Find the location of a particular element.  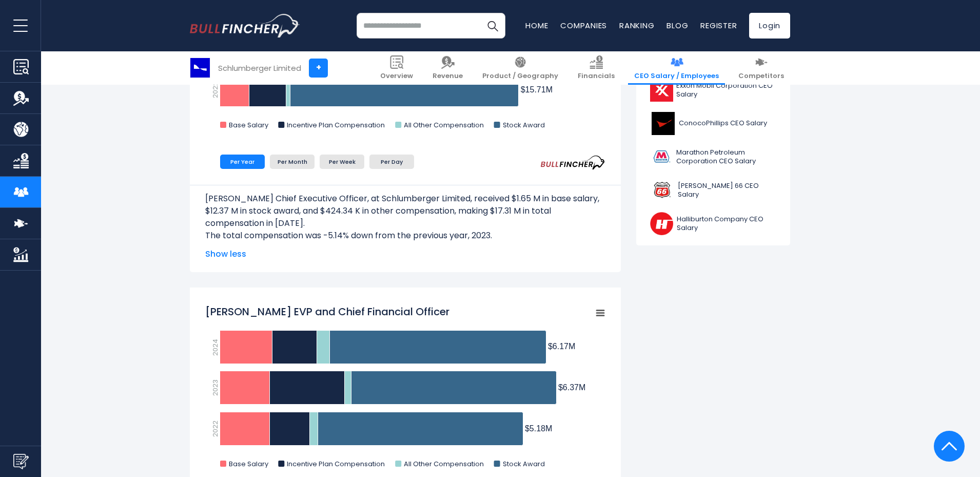

a: Product / Geography is located at coordinates (521, 68).